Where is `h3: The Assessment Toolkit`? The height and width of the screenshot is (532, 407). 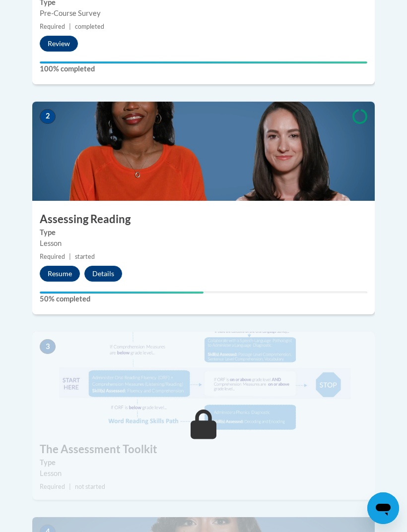
h3: The Assessment Toolkit is located at coordinates (203, 449).